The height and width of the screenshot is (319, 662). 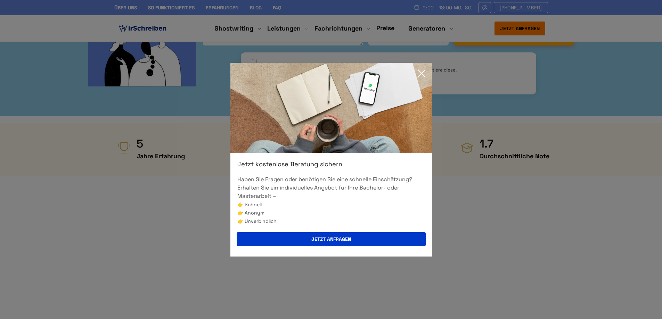 What do you see at coordinates (331, 239) in the screenshot?
I see `button: Jetzt anfragen` at bounding box center [331, 239].